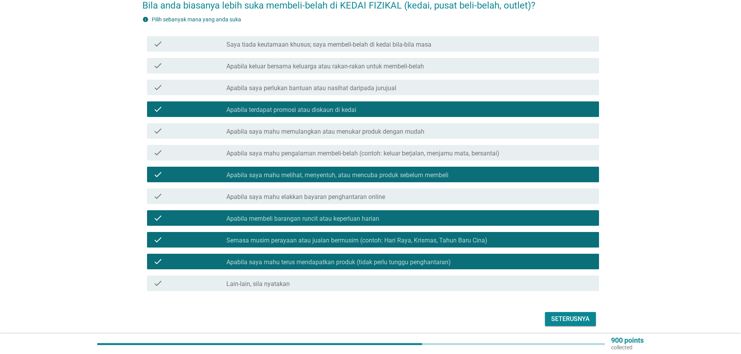  What do you see at coordinates (311, 88) in the screenshot?
I see `label: Apabila saya perlukan bantuan atau nasihat daripada jurujual` at bounding box center [311, 88].